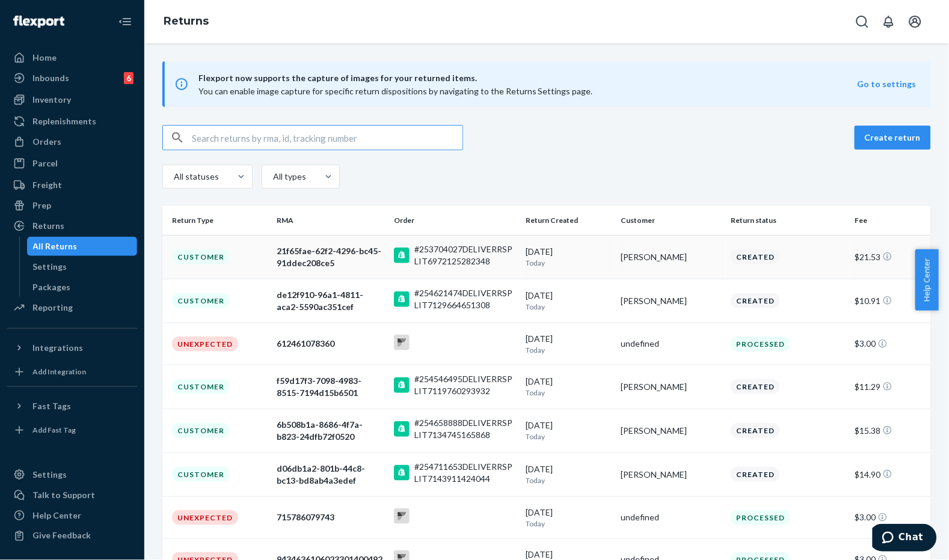 Image resolution: width=949 pixels, height=560 pixels. What do you see at coordinates (454, 221) in the screenshot?
I see `th: Order` at bounding box center [454, 221].